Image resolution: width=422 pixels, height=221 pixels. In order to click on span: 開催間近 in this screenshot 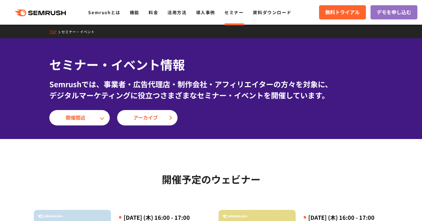, I will do `click(79, 118)`.